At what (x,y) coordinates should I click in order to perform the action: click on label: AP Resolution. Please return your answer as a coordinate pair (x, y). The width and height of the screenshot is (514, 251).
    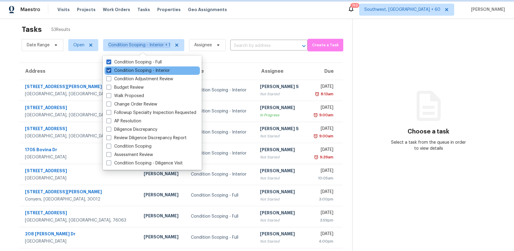
    Looking at the image, I should click on (124, 121).